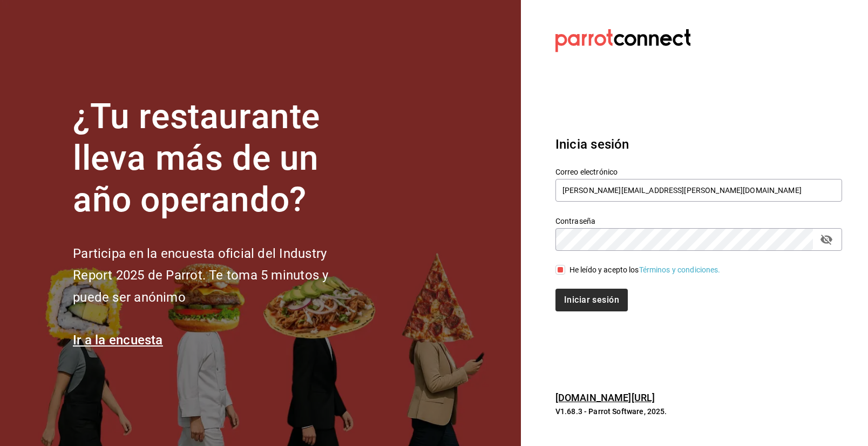  I want to click on h1: ¿Tu restaurante lleva más de un año operando?, so click(218, 158).